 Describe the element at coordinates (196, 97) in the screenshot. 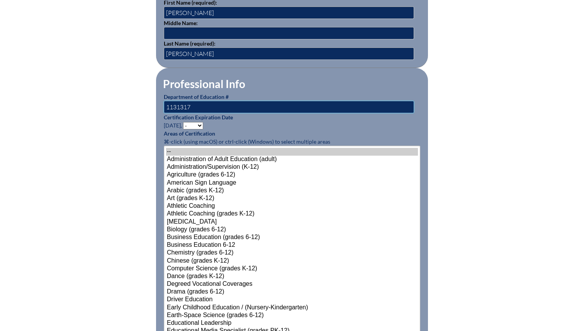

I see `label: Department of Education #` at that location.